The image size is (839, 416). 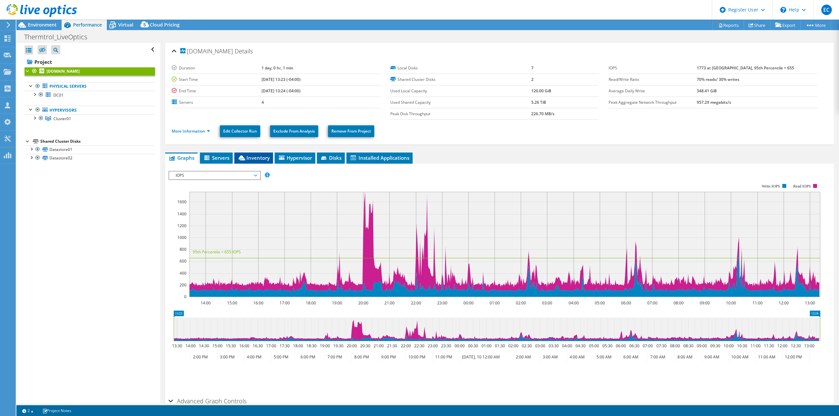 I want to click on text: 13:00, so click(x=809, y=346).